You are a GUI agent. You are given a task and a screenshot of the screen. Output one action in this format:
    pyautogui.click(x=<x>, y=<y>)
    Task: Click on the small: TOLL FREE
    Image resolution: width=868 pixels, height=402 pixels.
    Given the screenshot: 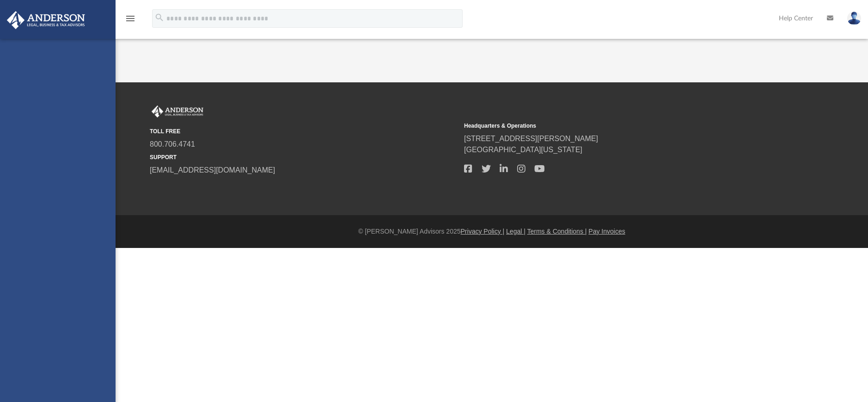 What is the action you would take?
    pyautogui.click(x=304, y=131)
    